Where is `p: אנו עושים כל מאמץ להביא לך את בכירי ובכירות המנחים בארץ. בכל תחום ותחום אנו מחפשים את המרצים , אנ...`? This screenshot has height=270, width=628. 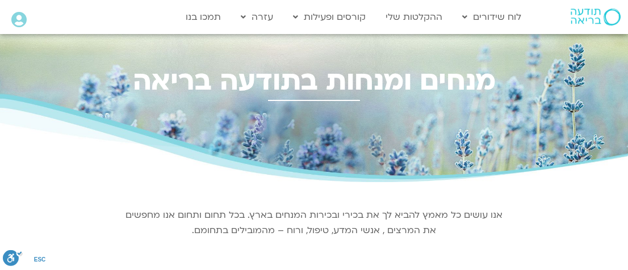 p: אנו עושים כל מאמץ להביא לך את בכירי ובכירות המנחים בארץ. בכל תחום ותחום אנו מחפשים את המרצים , אנ... is located at coordinates (314, 223).